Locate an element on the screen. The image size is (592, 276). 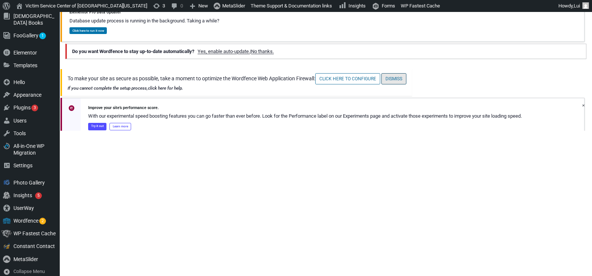
span: 3 is located at coordinates (35, 108).